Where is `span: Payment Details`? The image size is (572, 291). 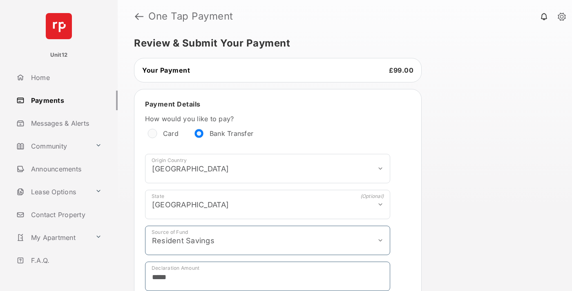
span: Payment Details is located at coordinates (173, 104).